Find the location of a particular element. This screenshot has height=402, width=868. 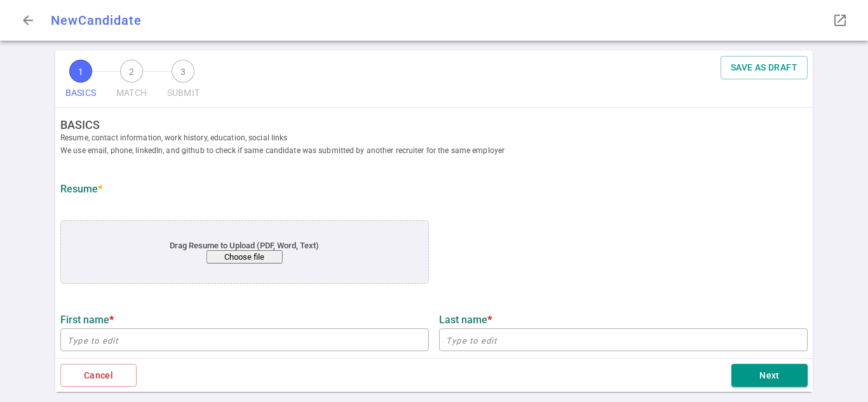

span: 2 is located at coordinates (131, 71).